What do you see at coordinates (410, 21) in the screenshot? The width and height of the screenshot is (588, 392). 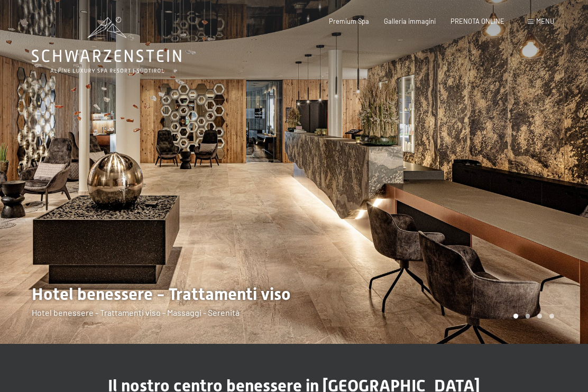 I see `span: Galleria immagini` at bounding box center [410, 21].